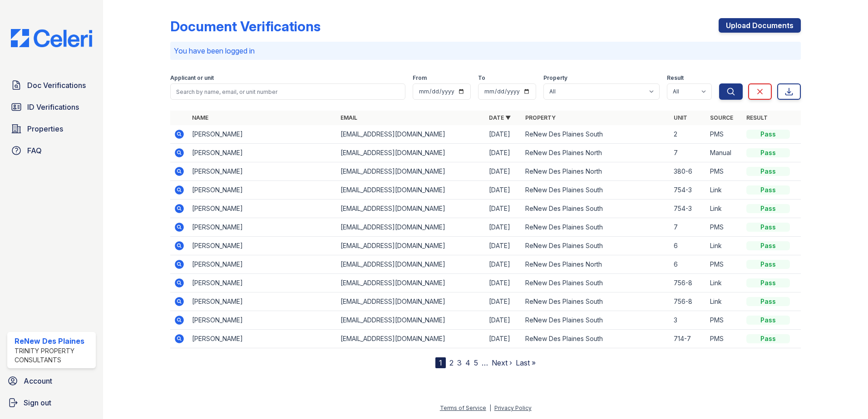  Describe the element at coordinates (481, 78) in the screenshot. I see `label: To` at that location.